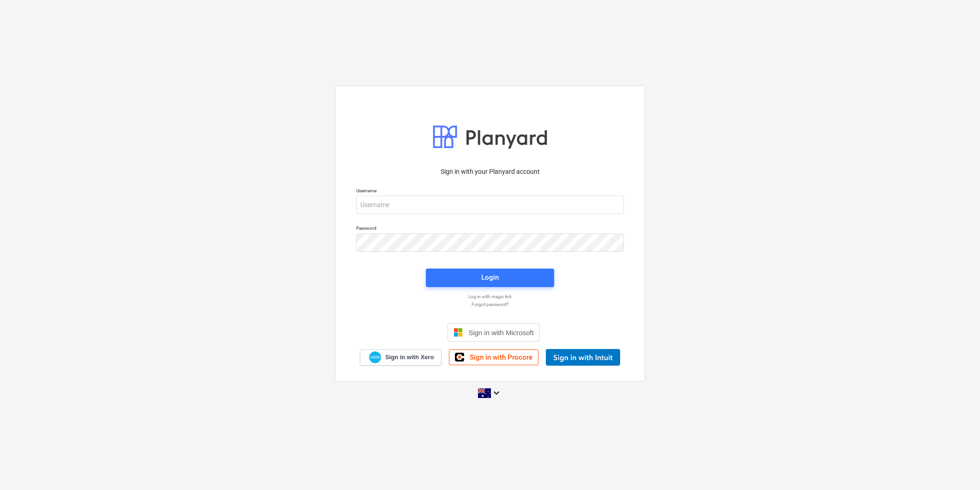 This screenshot has height=490, width=980. Describe the element at coordinates (401, 357) in the screenshot. I see `a: Sign in with Xero` at that location.